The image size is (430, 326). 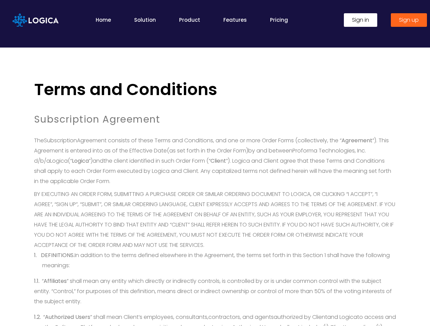 What do you see at coordinates (59, 161) in the screenshot?
I see `span: Logica` at bounding box center [59, 161].